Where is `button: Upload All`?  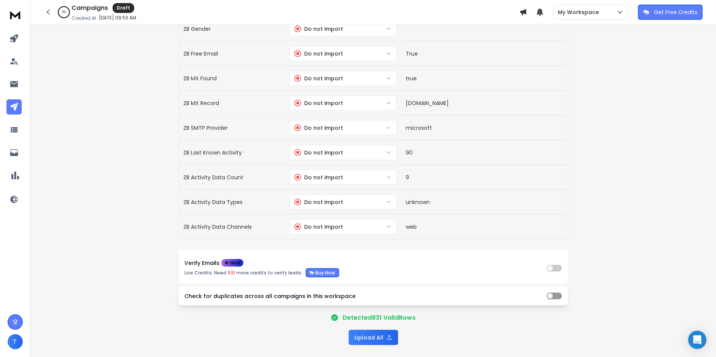
button: Upload All is located at coordinates (373, 337).